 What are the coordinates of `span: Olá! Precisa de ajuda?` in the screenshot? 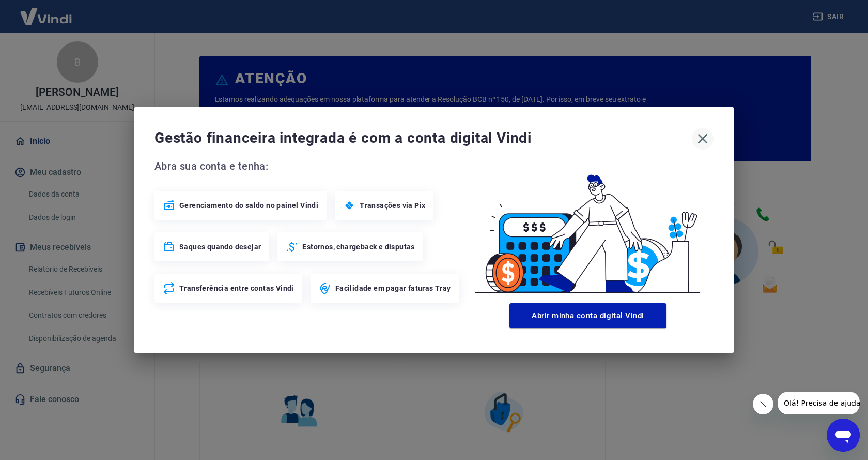 It's located at (46, 11).